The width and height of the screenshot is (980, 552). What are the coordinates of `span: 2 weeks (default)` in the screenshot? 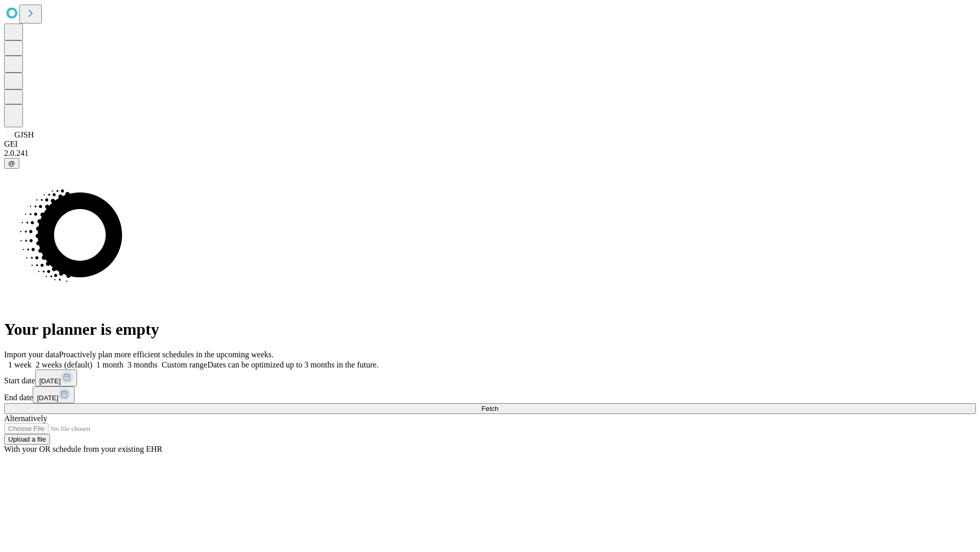 It's located at (64, 364).